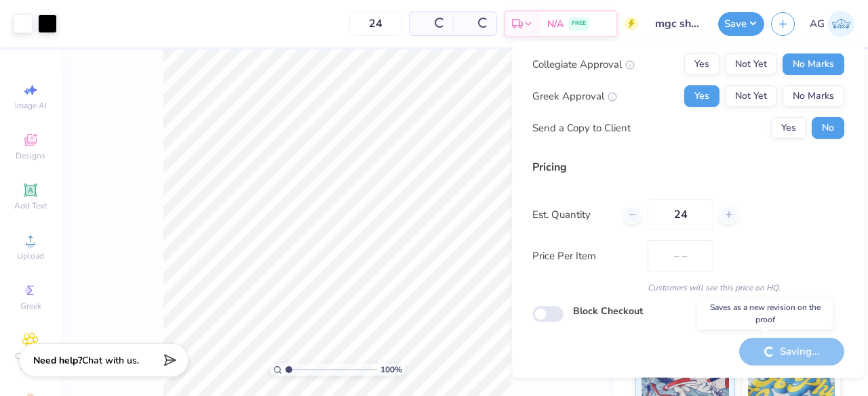 The height and width of the screenshot is (396, 868). Describe the element at coordinates (31, 106) in the screenshot. I see `span: Image AI` at that location.